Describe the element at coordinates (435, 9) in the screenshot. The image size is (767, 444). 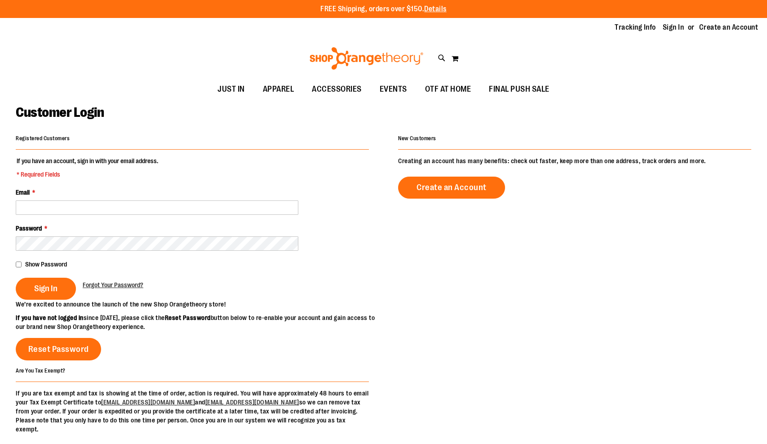
I see `a: Details` at that location.